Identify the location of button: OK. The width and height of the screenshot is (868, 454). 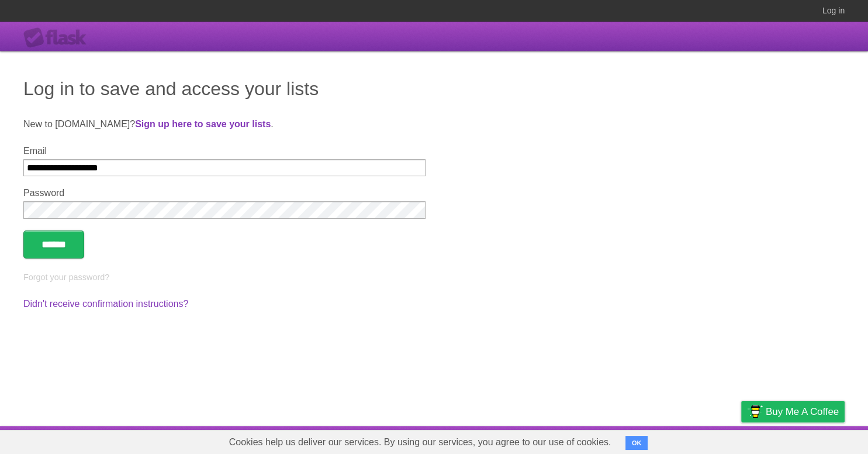
(636, 443).